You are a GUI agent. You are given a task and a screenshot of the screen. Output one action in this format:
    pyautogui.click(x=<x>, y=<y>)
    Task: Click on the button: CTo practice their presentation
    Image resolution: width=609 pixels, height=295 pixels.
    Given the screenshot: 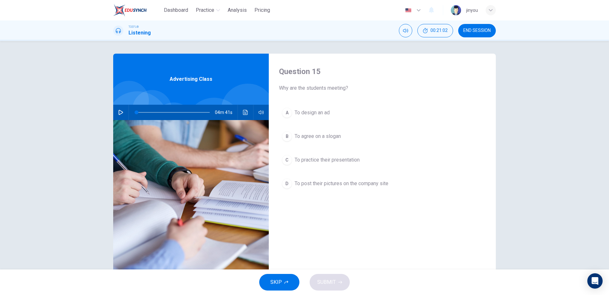 What is the action you would take?
    pyautogui.click(x=382, y=160)
    